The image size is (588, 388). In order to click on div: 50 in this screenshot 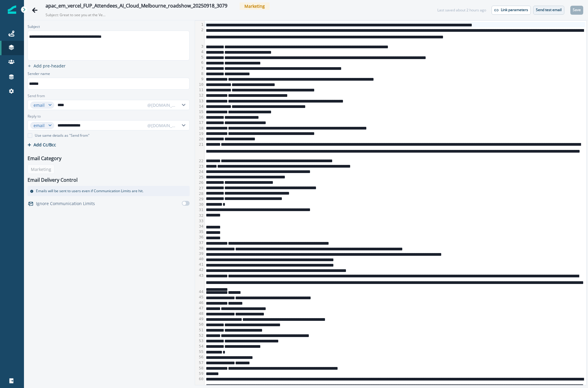, I will do `click(200, 324)`.